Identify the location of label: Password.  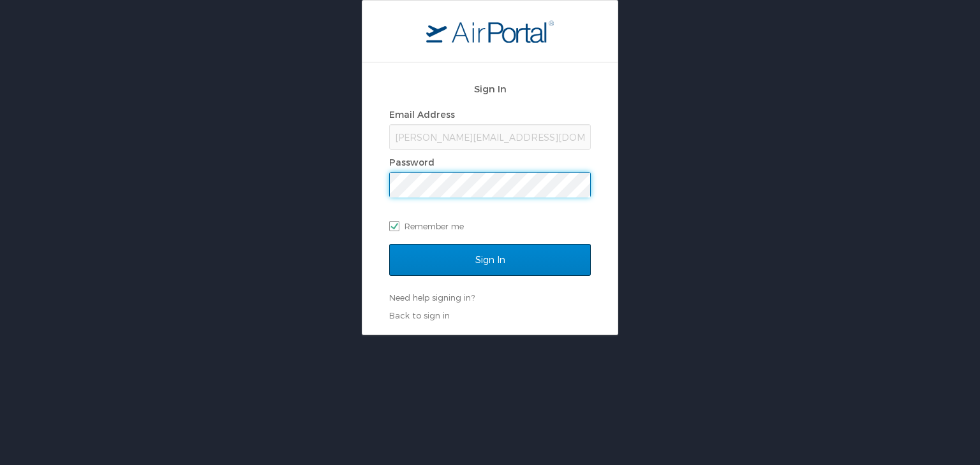
(411, 162).